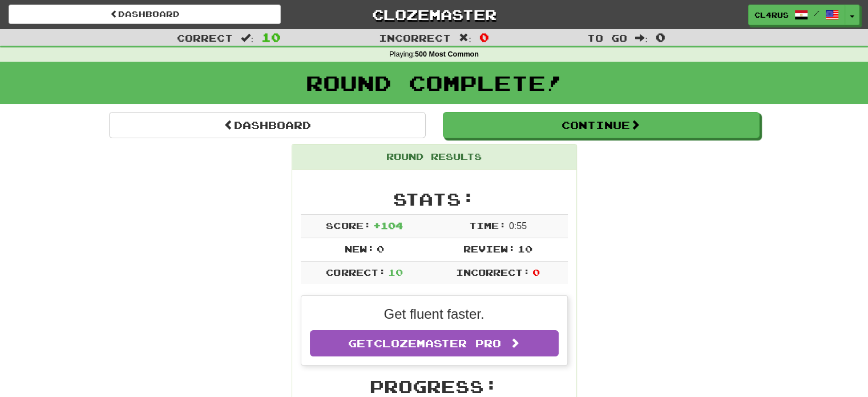 This screenshot has height=397, width=868. Describe the element at coordinates (489, 248) in the screenshot. I see `span: Review:` at that location.